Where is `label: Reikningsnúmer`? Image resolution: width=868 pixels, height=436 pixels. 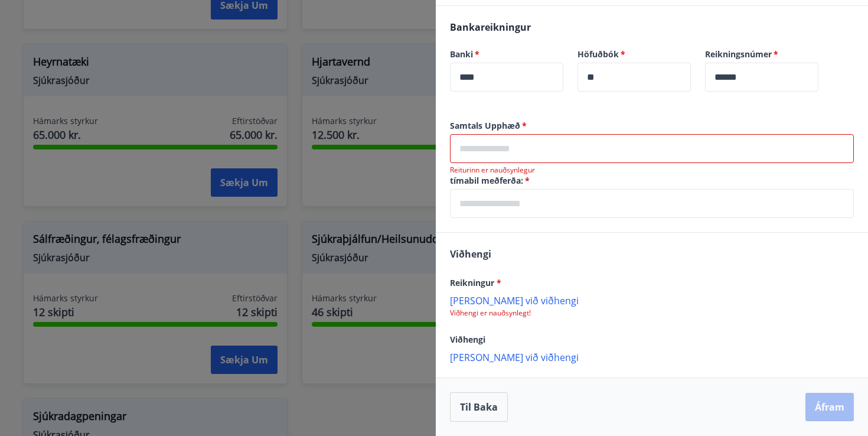
label: Reikningsnúmer is located at coordinates (762, 54).